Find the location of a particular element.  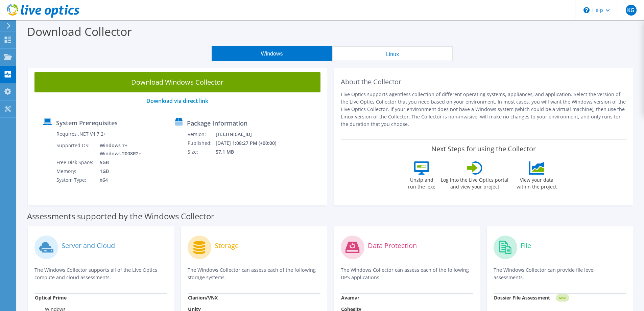

button: Windows is located at coordinates (272, 54).